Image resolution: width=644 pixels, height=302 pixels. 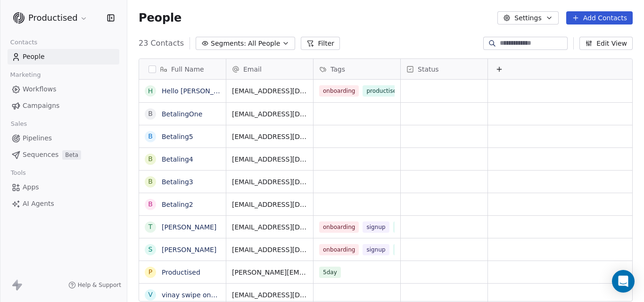 I want to click on span: 23 Contacts, so click(x=161, y=43).